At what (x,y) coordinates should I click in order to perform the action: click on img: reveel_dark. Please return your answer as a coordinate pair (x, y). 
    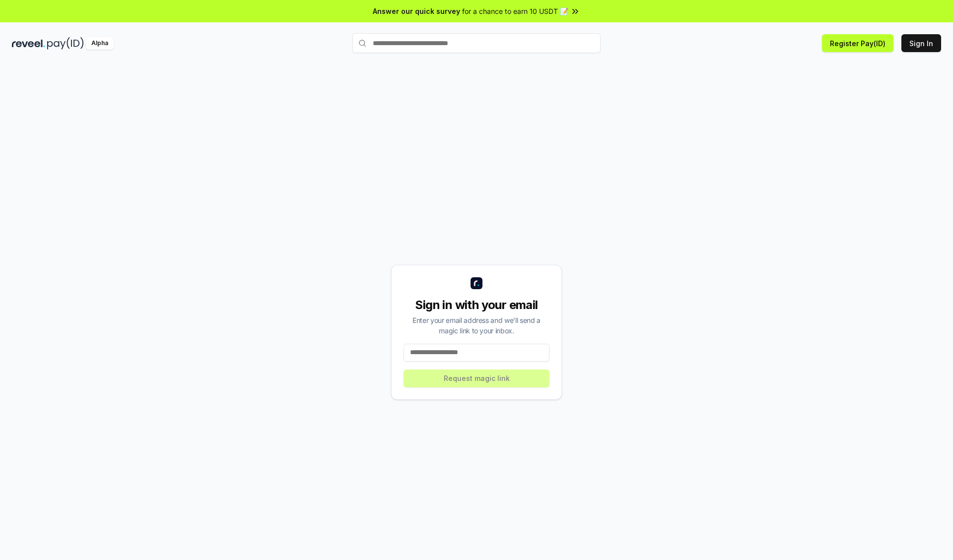
    Looking at the image, I should click on (28, 43).